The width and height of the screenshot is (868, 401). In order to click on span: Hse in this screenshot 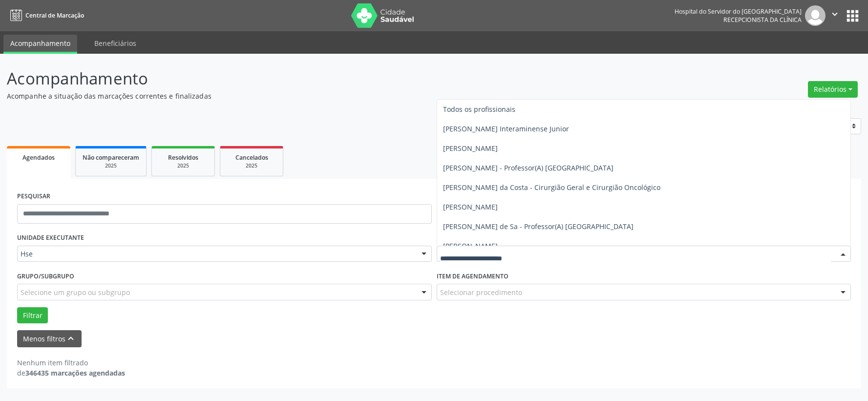, I will do `click(216, 254)`.